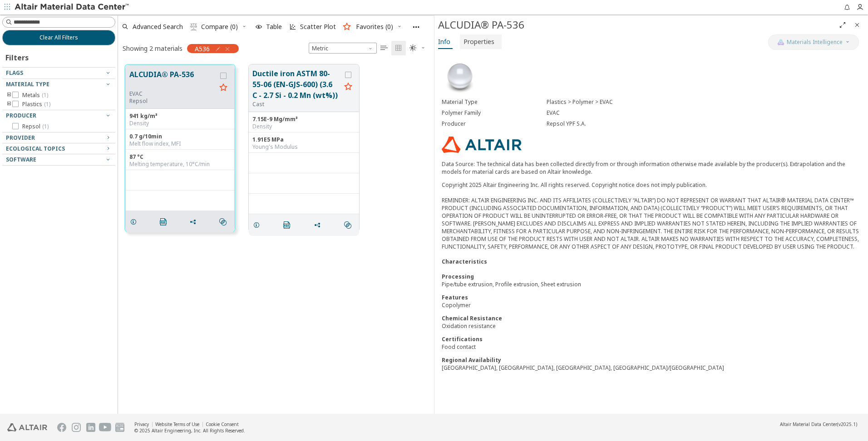  What do you see at coordinates (375, 27) in the screenshot?
I see `span: Favorites (0)` at bounding box center [375, 27].